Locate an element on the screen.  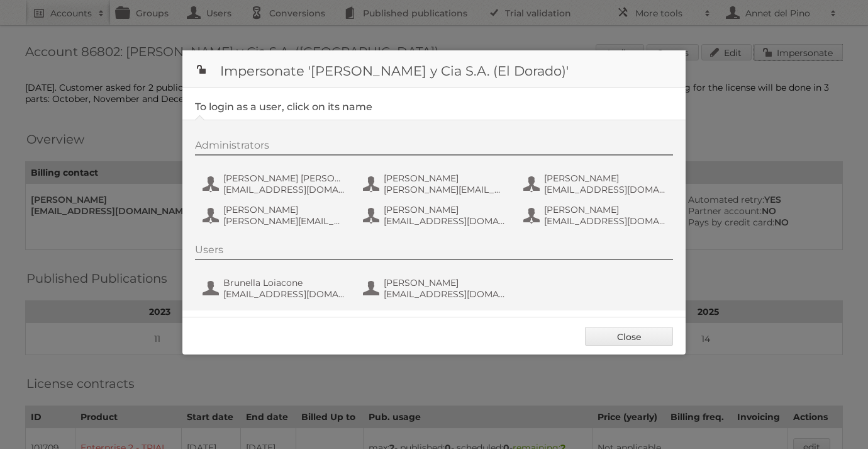
a: Close is located at coordinates (629, 336).